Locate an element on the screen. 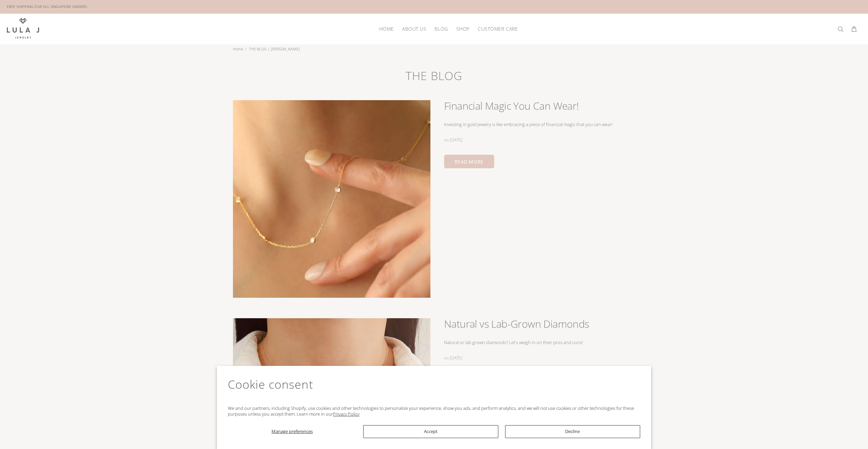 Image resolution: width=868 pixels, height=449 pixels. div: FREE SHIPPING FOR ALL SINGAPORE ORDERS is located at coordinates (47, 7).